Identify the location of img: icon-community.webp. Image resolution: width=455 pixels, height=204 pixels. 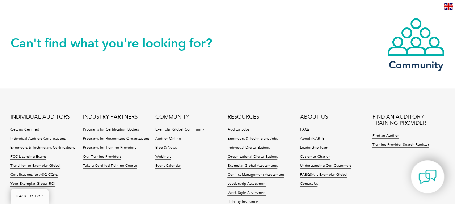
(416, 37).